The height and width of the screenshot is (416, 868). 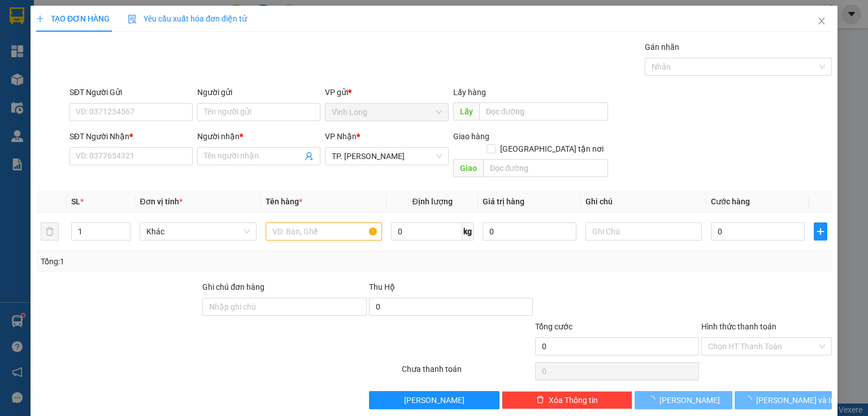 I want to click on div: Chưa thanh toán, so click(x=467, y=372).